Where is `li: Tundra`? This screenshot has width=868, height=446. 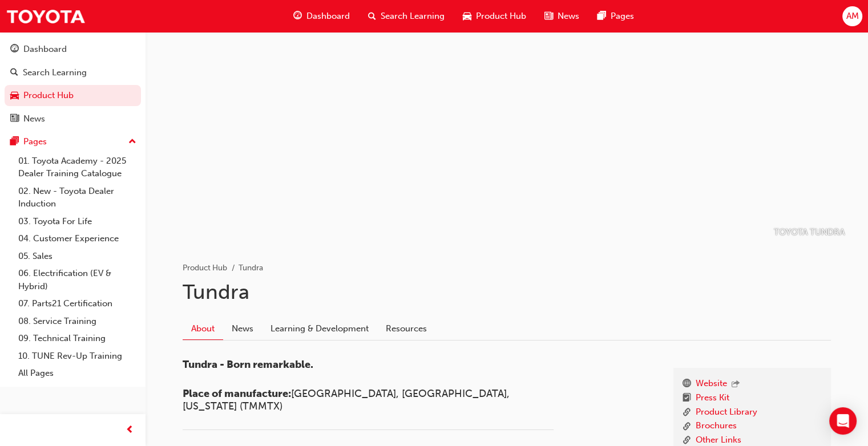 li: Tundra is located at coordinates (251, 268).